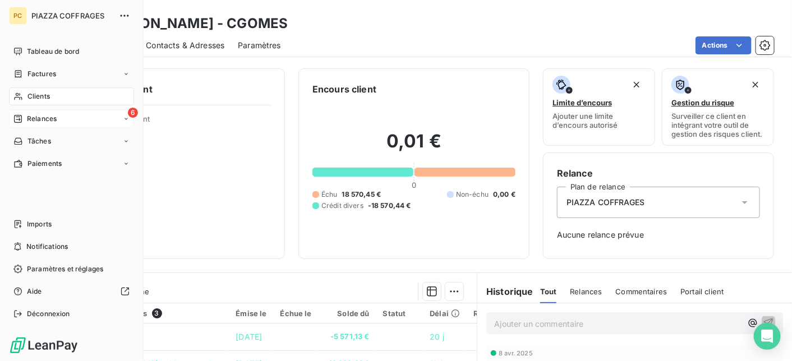 This screenshot has height=361, width=792. What do you see at coordinates (71, 292) in the screenshot?
I see `a: Aide` at bounding box center [71, 292].